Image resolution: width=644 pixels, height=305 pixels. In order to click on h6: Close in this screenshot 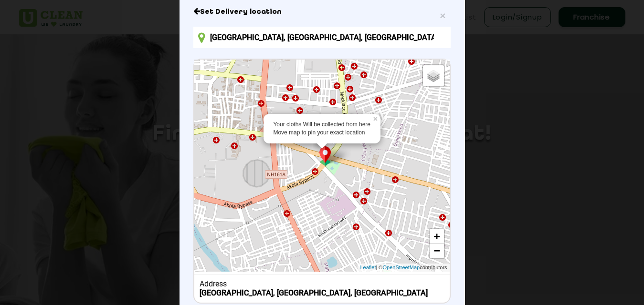, I will do `click(322, 12)`.